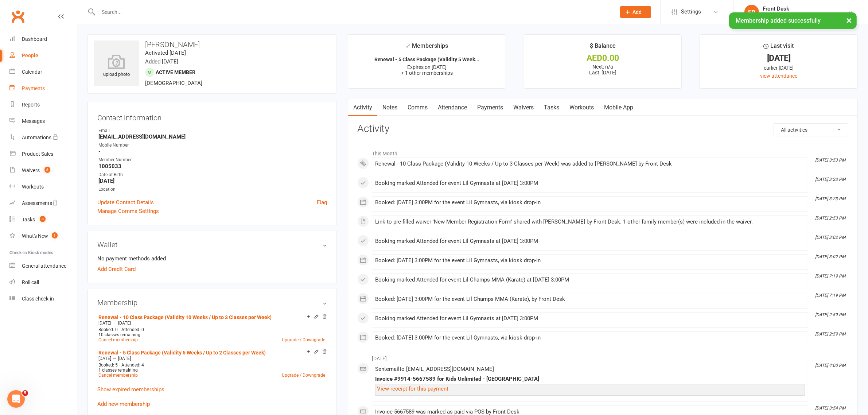  What do you see at coordinates (43, 203) in the screenshot?
I see `a: Assessments` at bounding box center [43, 203].